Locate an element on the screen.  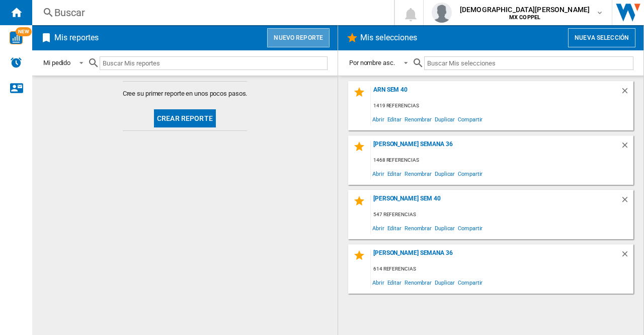
h2: Mis selecciones is located at coordinates (389, 38).